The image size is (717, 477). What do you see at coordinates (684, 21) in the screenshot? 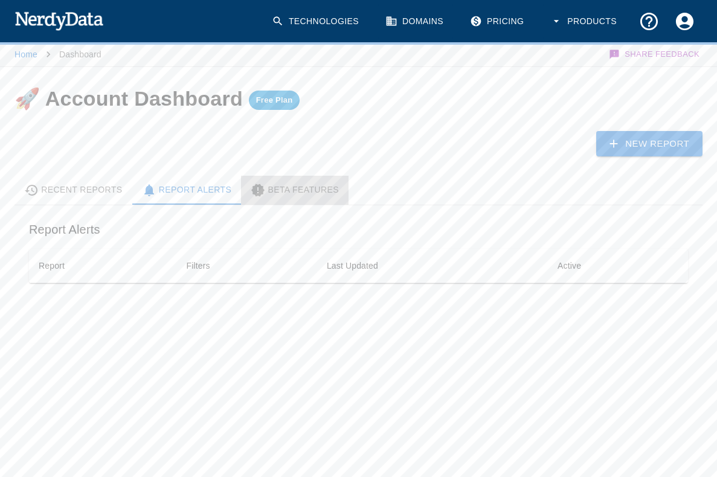
I see `button: Account Settings` at bounding box center [684, 21].